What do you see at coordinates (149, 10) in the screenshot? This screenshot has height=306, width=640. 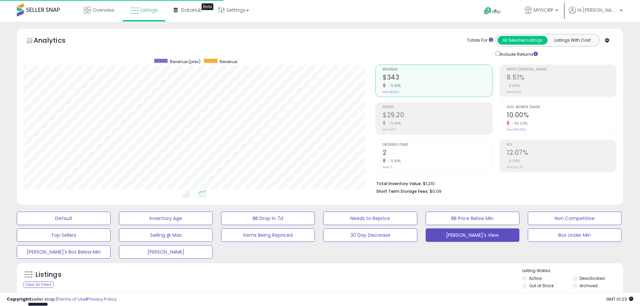 I see `span: Listings` at bounding box center [149, 10].